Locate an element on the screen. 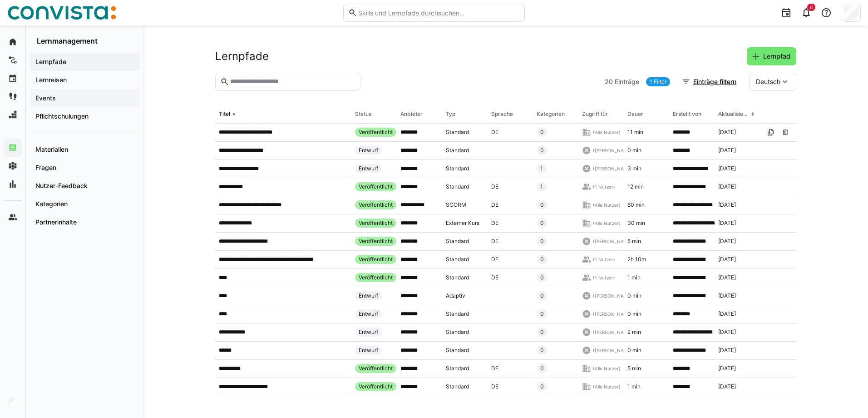 This screenshot has width=868, height=418. button: Lernpfad is located at coordinates (771, 57).